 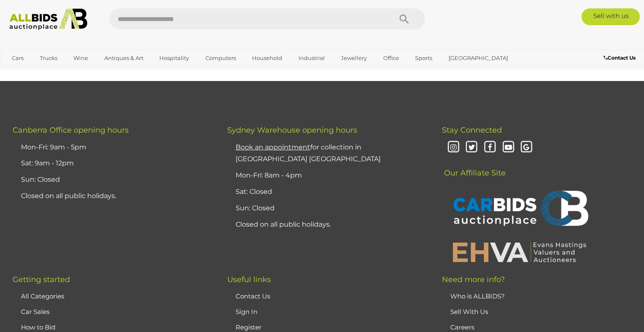 What do you see at coordinates (327, 192) in the screenshot?
I see `li: Sat: Closed` at bounding box center [327, 192].